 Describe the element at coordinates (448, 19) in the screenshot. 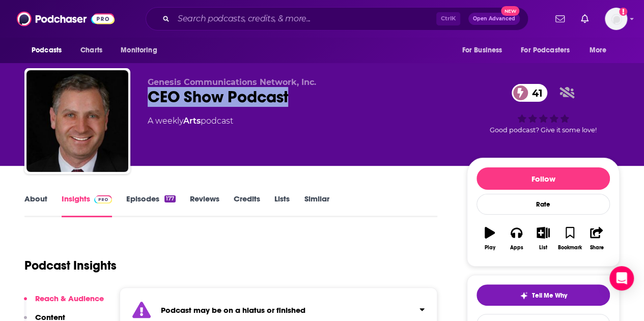

I see `span: Ctrl K` at that location.